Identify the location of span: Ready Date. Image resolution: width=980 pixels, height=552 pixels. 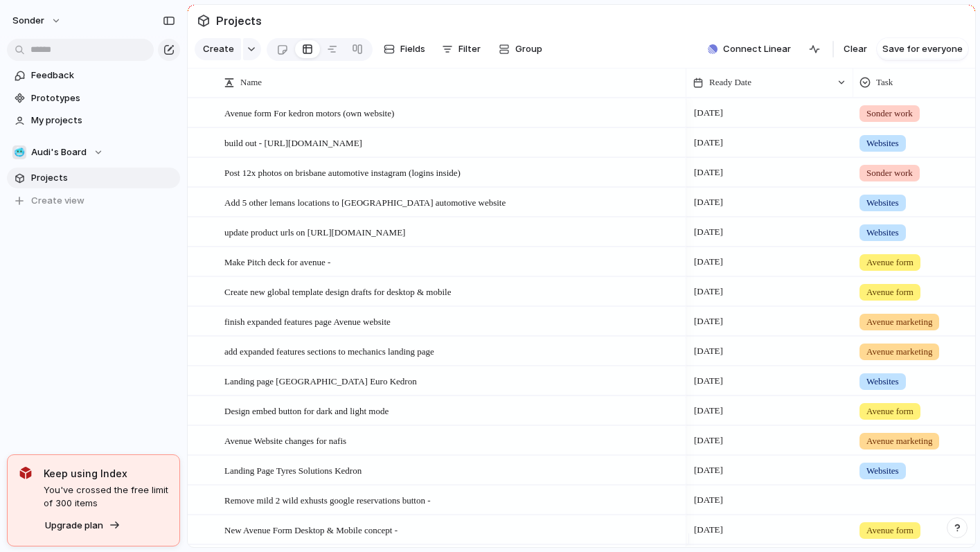
(730, 82).